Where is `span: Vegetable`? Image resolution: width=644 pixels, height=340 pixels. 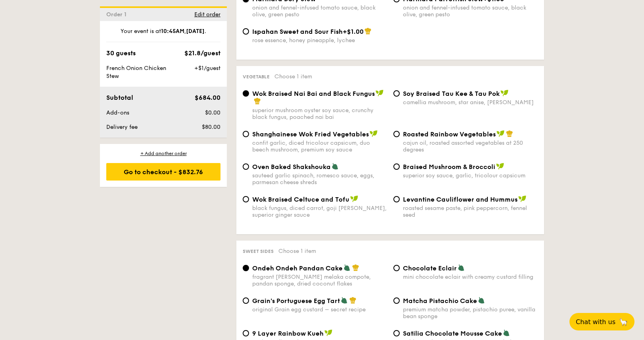 span: Vegetable is located at coordinates (256, 76).